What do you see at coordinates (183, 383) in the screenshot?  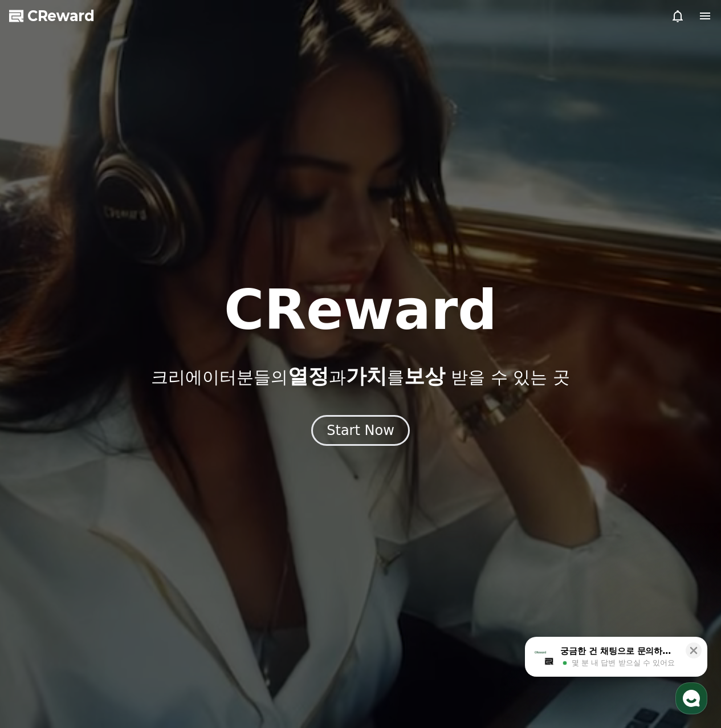 I see `span: 설정` at bounding box center [183, 383].